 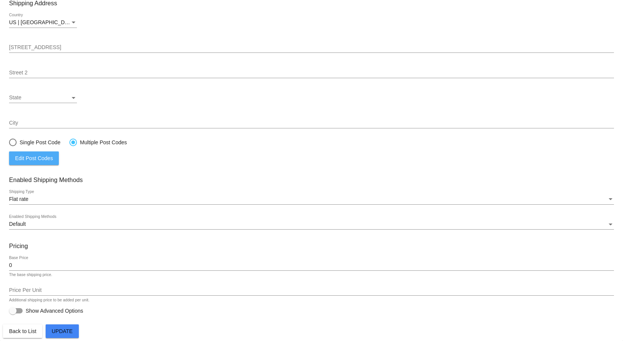 I want to click on span: Update, so click(x=62, y=331).